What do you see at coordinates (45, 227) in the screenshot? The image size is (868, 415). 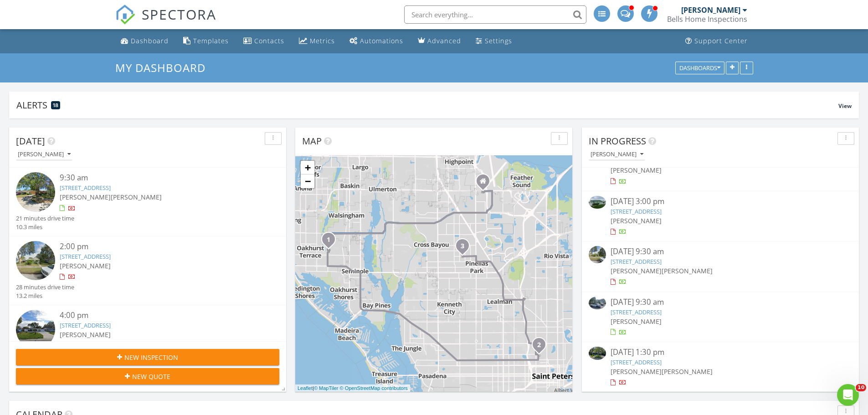 I see `div: 10.3 miles` at bounding box center [45, 227].